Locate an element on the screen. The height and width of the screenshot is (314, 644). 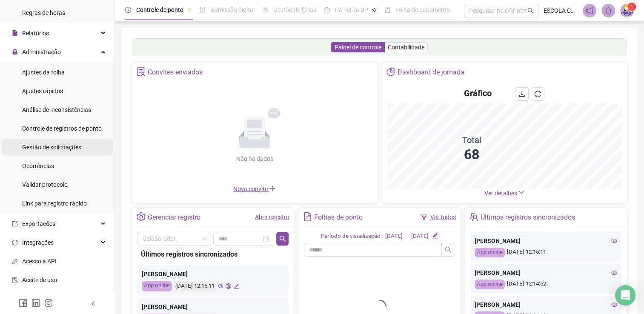
div: Período de visualização: is located at coordinates (351, 236).